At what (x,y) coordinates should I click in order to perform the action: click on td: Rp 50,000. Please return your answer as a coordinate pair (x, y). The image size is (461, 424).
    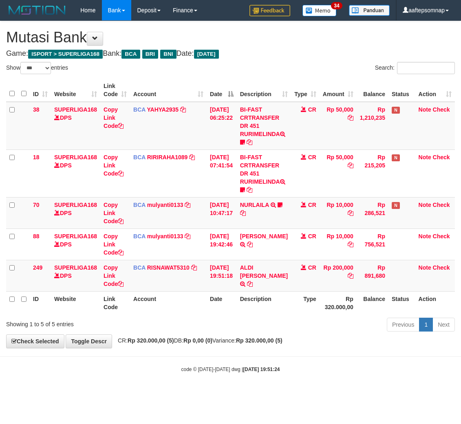
    Looking at the image, I should click on (338, 126).